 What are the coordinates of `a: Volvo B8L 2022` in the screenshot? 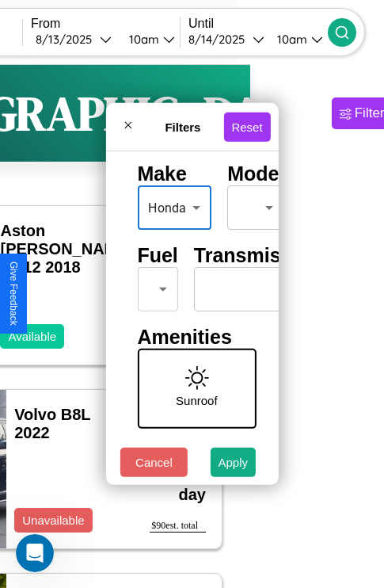 It's located at (53, 423).